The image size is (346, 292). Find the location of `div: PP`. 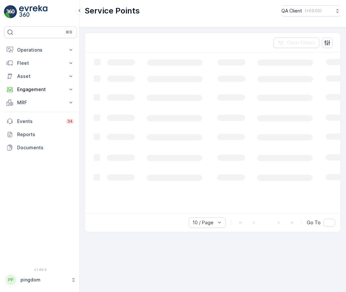

div: PP is located at coordinates (11, 280).